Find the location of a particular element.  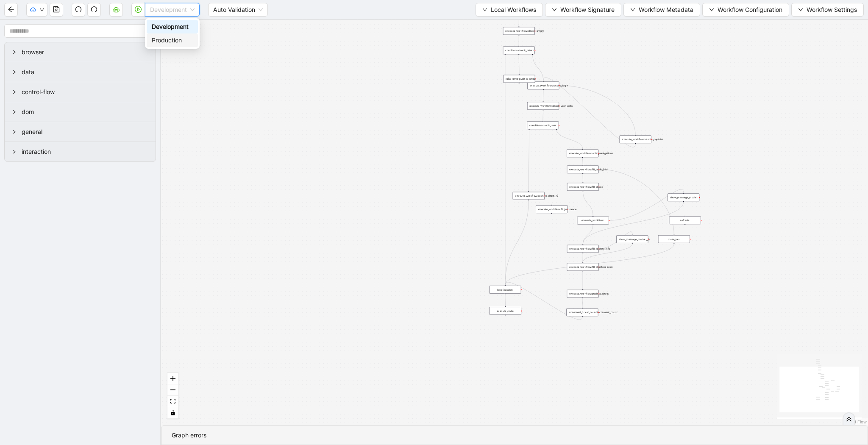

span: Workflow Configuration is located at coordinates (750, 10).